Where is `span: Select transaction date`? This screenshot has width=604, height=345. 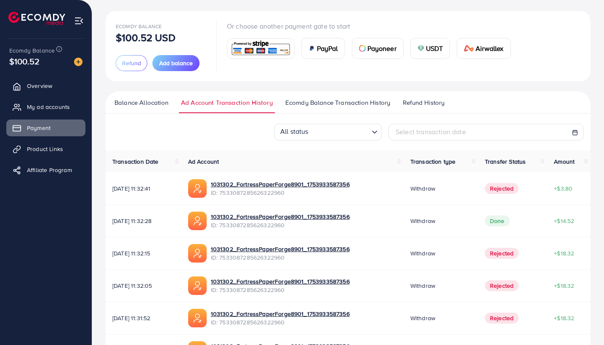 span: Select transaction date is located at coordinates (430, 132).